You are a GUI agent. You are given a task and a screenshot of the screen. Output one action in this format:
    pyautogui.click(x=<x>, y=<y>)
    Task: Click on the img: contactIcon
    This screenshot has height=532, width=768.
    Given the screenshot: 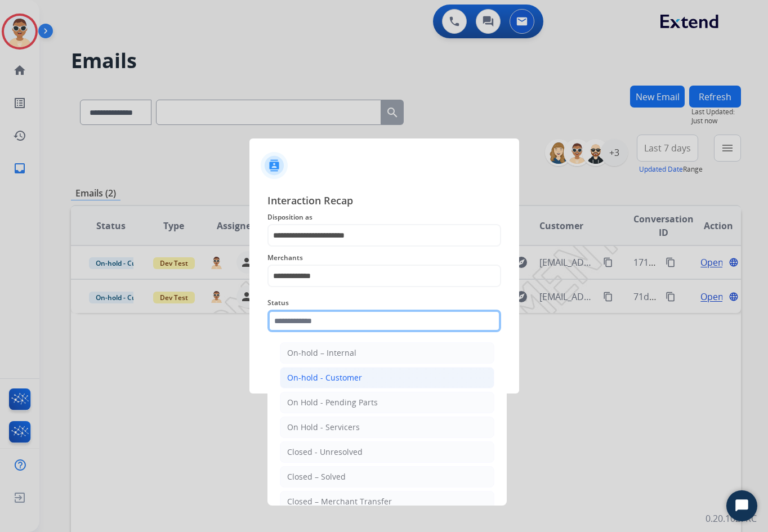 What is the action you would take?
    pyautogui.click(x=274, y=165)
    